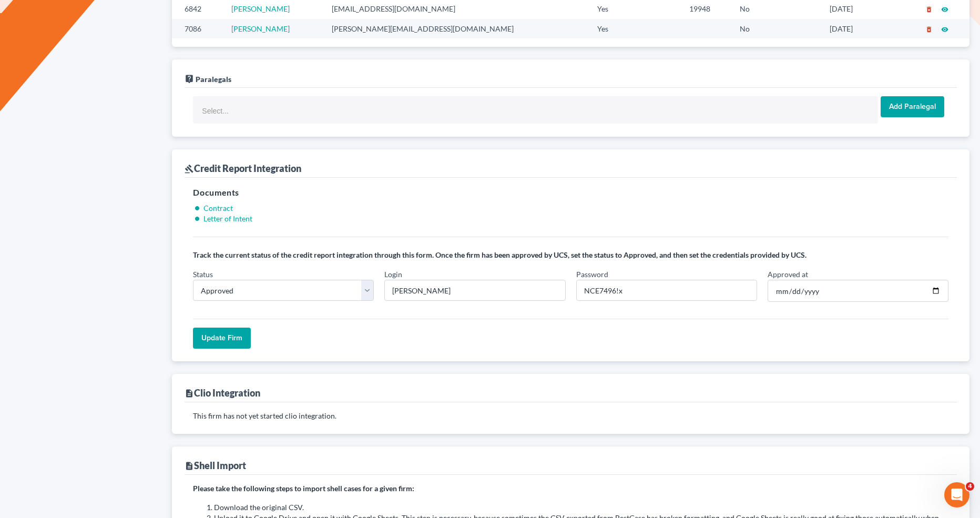  I want to click on a: Letter of Intent, so click(228, 218).